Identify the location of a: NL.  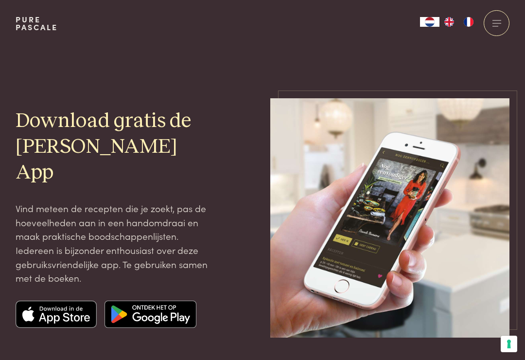
(430, 22).